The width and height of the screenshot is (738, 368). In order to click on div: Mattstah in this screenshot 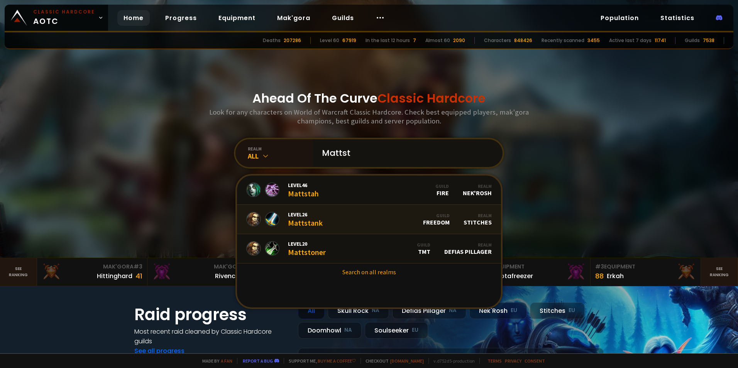, I will do `click(304, 190)`.